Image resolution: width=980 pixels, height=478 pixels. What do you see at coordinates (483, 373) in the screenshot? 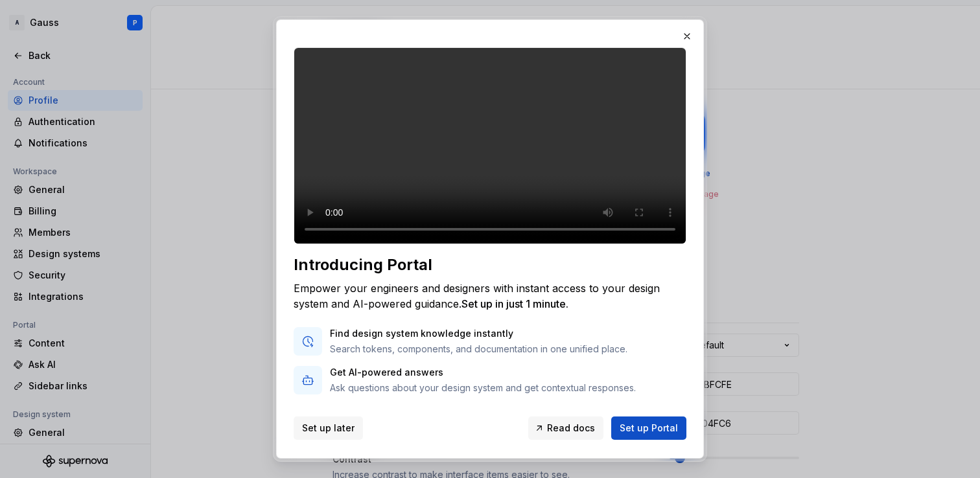
I see `p: Get AI-powered answers` at bounding box center [483, 373].